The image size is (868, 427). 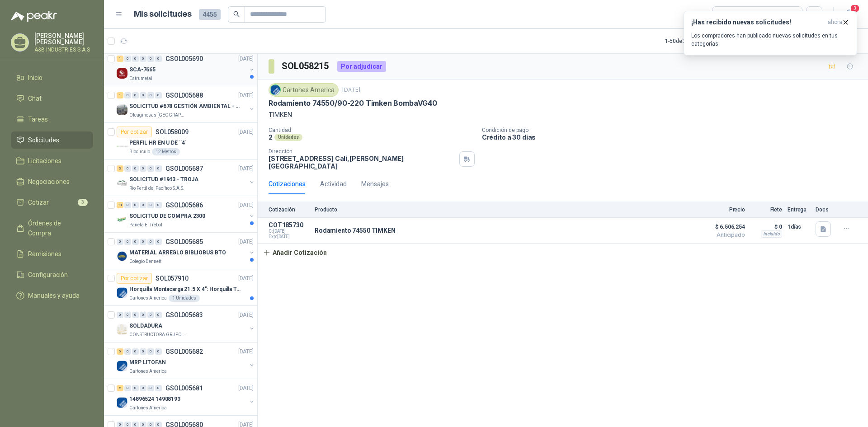 What do you see at coordinates (184, 59) in the screenshot?
I see `p: GSOL005690` at bounding box center [184, 59].